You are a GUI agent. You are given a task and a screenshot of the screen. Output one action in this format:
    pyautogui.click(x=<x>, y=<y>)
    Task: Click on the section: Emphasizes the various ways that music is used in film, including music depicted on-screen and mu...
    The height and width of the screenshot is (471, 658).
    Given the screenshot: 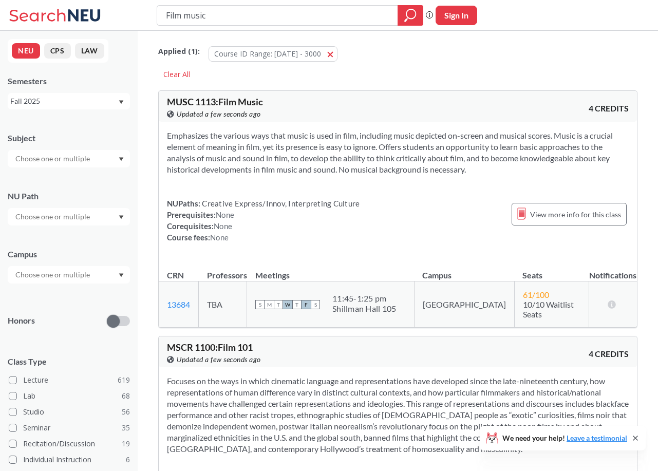 What is the action you would take?
    pyautogui.click(x=398, y=153)
    